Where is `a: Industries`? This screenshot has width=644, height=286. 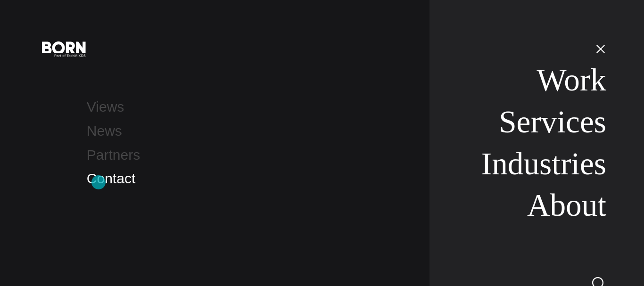
a: Industries is located at coordinates (544, 164).